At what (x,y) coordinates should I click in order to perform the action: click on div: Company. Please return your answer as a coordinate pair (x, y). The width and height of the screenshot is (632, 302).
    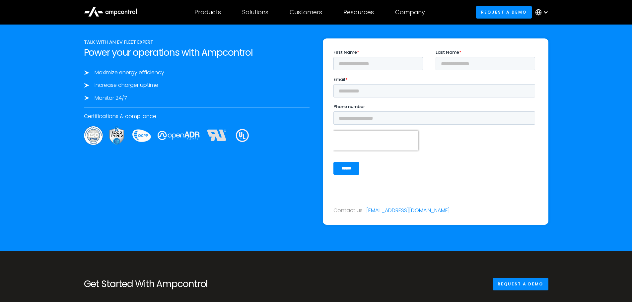
    Looking at the image, I should click on (410, 12).